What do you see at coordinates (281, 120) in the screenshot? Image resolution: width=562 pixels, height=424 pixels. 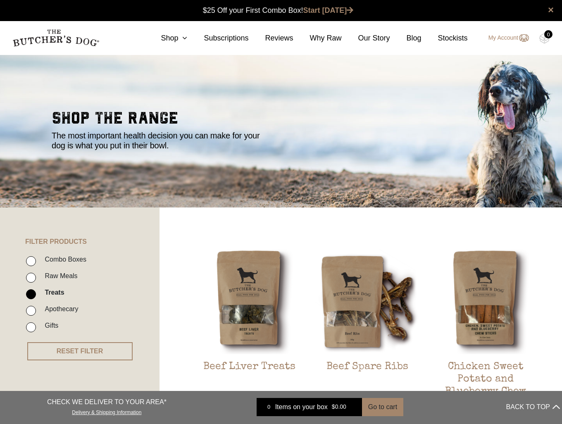 I see `h2: shop the range` at bounding box center [281, 120].